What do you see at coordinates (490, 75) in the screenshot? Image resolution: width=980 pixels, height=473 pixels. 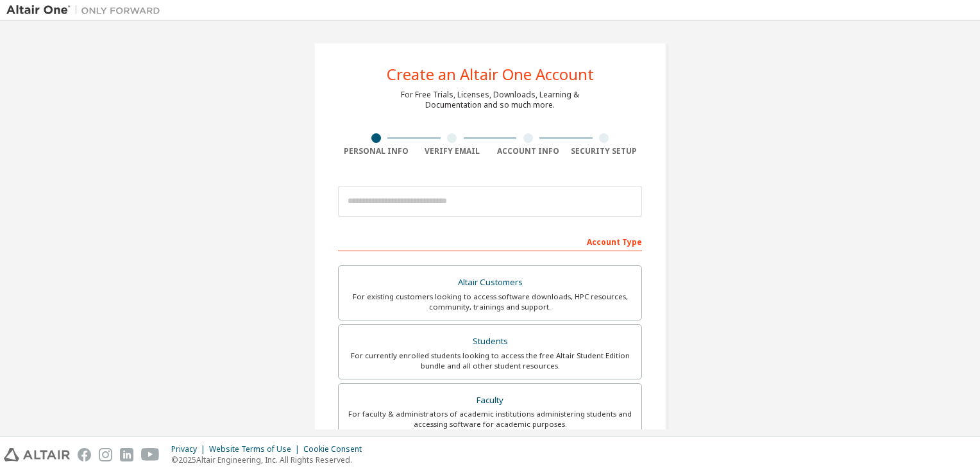 I see `div: Create an Altair One Account` at bounding box center [490, 75].